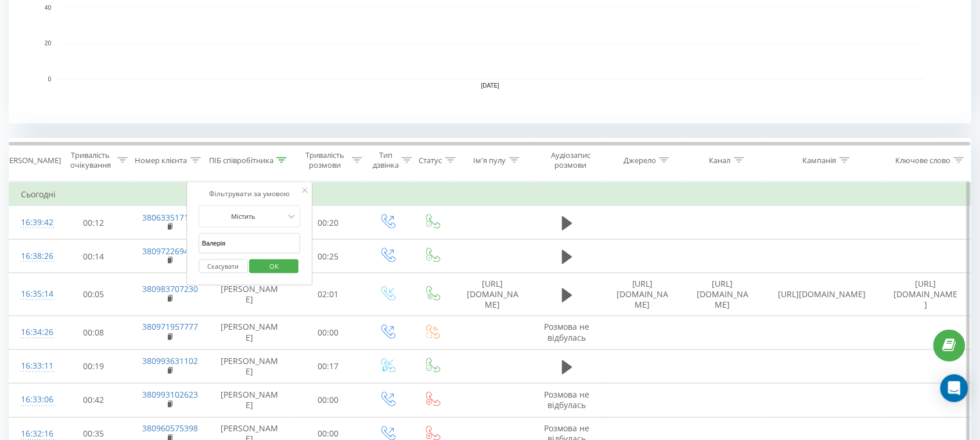  Describe the element at coordinates (48, 43) in the screenshot. I see `text: 20` at that location.